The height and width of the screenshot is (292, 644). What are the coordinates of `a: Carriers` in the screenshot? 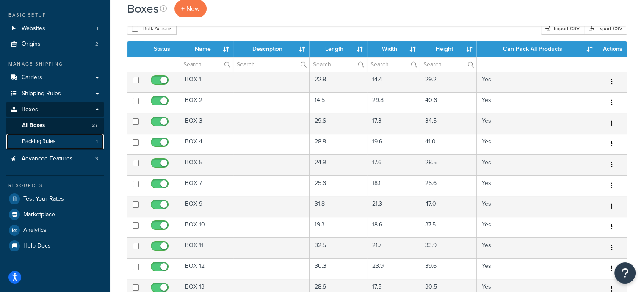 It's located at (55, 77).